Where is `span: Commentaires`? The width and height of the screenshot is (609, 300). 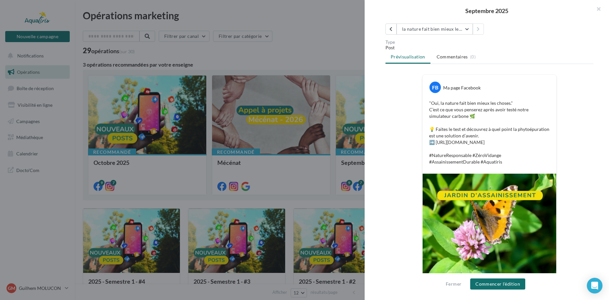 span: Commentaires is located at coordinates (453, 57).